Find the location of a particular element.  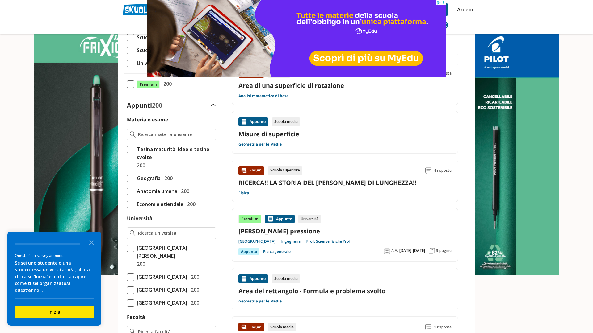

label: Materia o esame is located at coordinates (147, 120).